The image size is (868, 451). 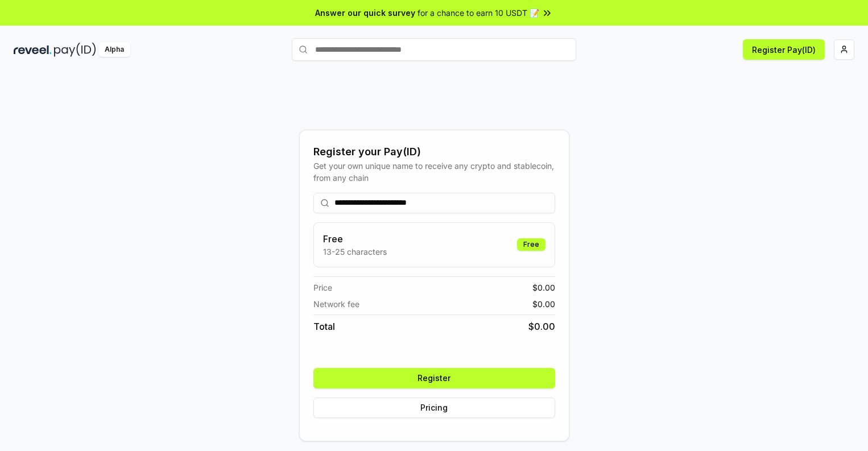 What do you see at coordinates (434, 152) in the screenshot?
I see `div: Register your Pay(ID)` at bounding box center [434, 152].